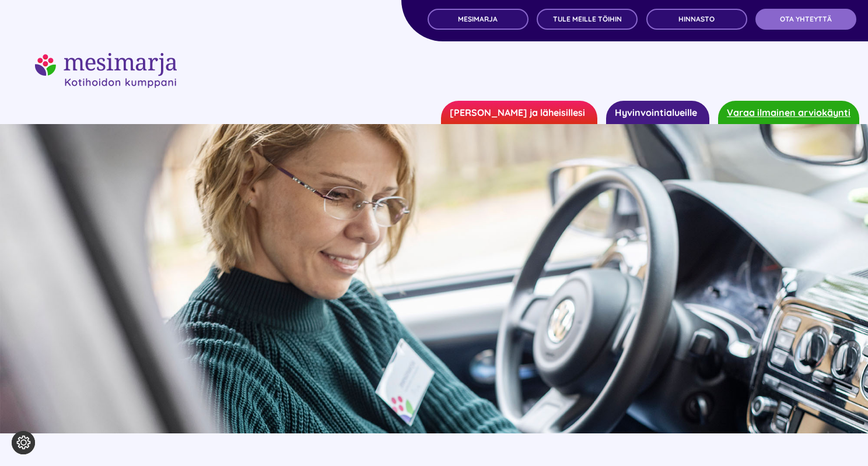 Image resolution: width=868 pixels, height=466 pixels. Describe the element at coordinates (23, 443) in the screenshot. I see `button: Evästeasetukset` at that location.